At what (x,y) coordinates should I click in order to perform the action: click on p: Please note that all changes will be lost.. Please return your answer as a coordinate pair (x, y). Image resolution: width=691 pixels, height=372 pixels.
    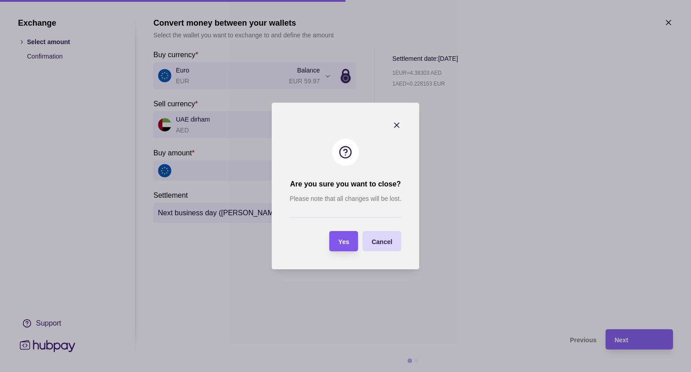
    Looking at the image, I should click on (346, 198).